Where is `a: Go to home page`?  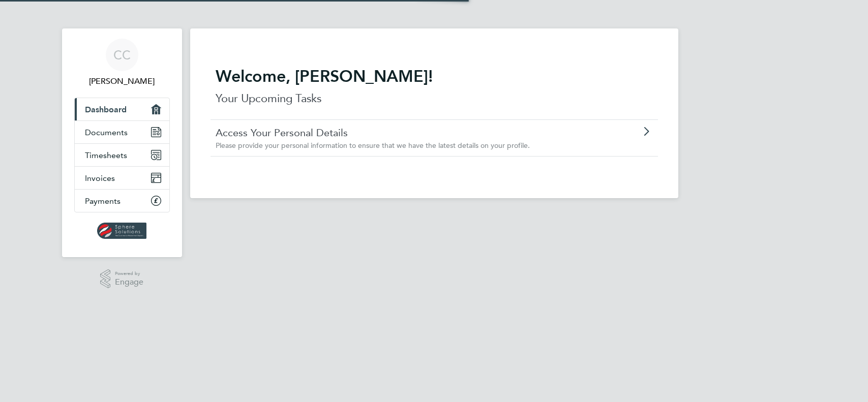 a: Go to home page is located at coordinates (122, 231).